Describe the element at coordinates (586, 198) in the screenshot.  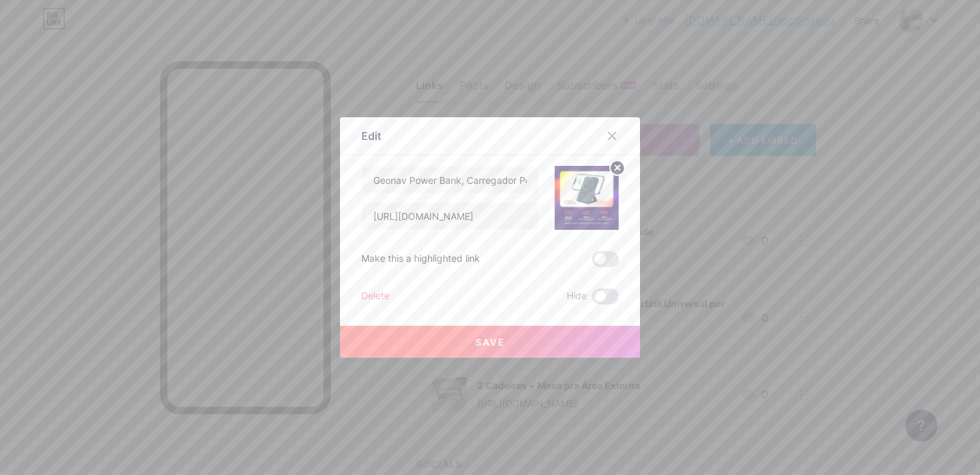
I see `img: link_thumbnail` at that location.